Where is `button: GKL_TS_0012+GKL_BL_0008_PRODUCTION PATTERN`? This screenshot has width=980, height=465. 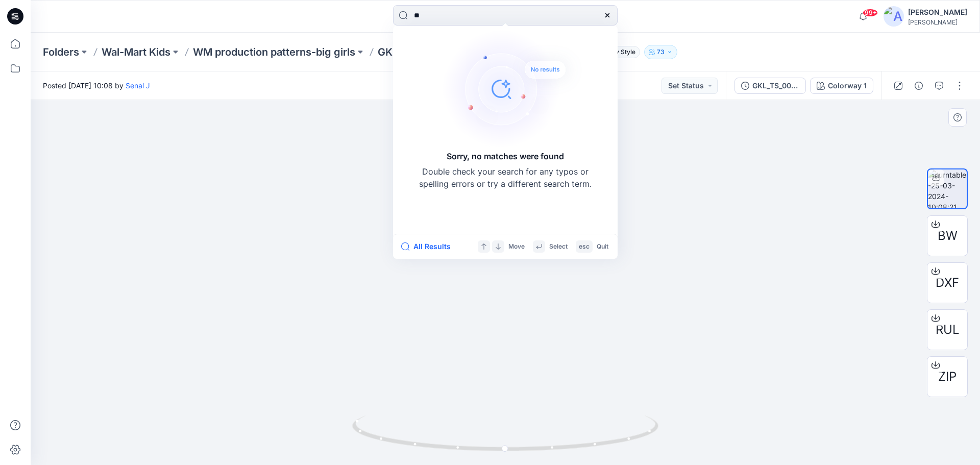 button: GKL_TS_0012+GKL_BL_0008_PRODUCTION PATTERN is located at coordinates (770, 86).